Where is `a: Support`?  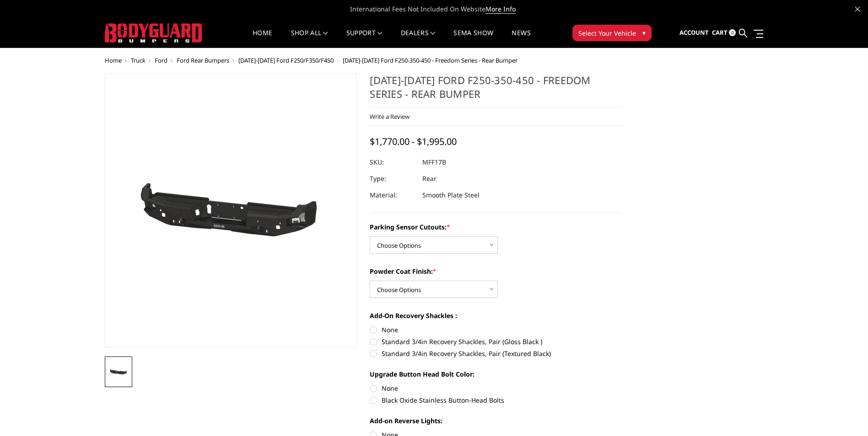 a: Support is located at coordinates (364, 38).